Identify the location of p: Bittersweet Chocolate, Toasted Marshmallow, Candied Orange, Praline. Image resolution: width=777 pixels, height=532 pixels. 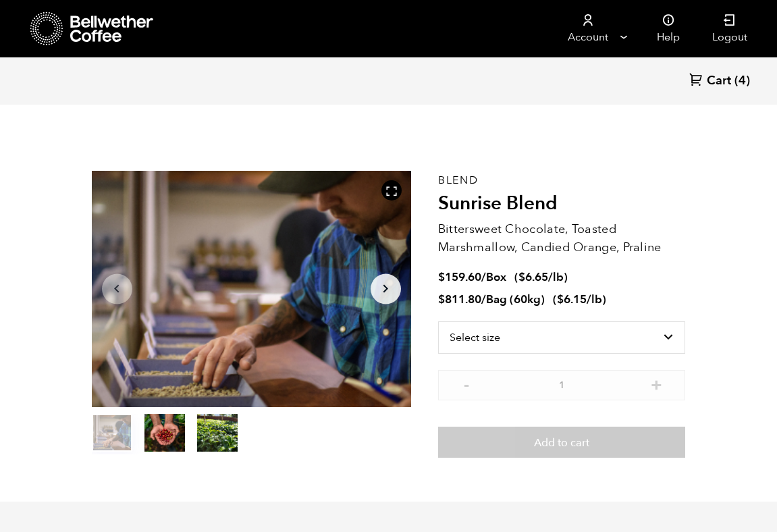
(562, 239).